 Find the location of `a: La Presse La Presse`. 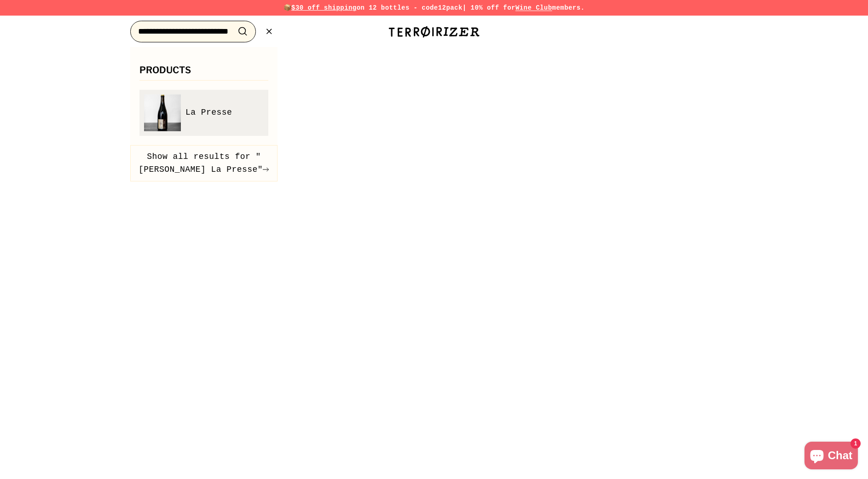

a: La Presse La Presse is located at coordinates (204, 113).